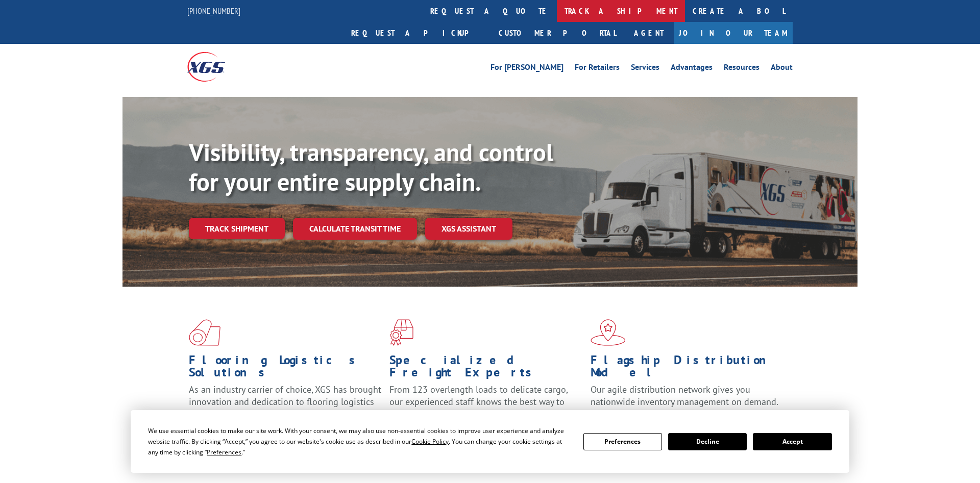 The width and height of the screenshot is (980, 483). What do you see at coordinates (371, 167) in the screenshot?
I see `b: Visibility, transparency, and control for your entire supply chain.` at bounding box center [371, 167].